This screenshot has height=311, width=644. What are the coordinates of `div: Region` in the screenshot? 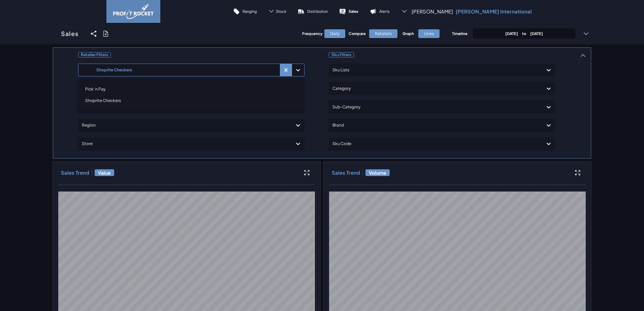 It's located at (185, 125).